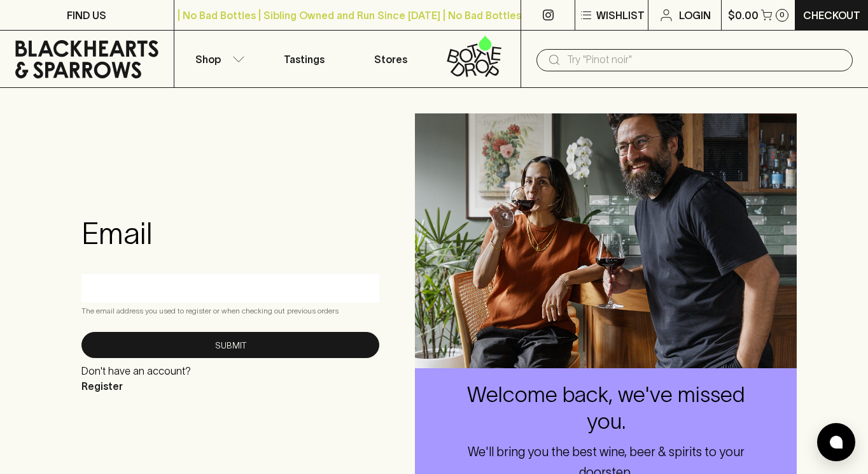 This screenshot has height=474, width=868. I want to click on p: Tastings, so click(304, 60).